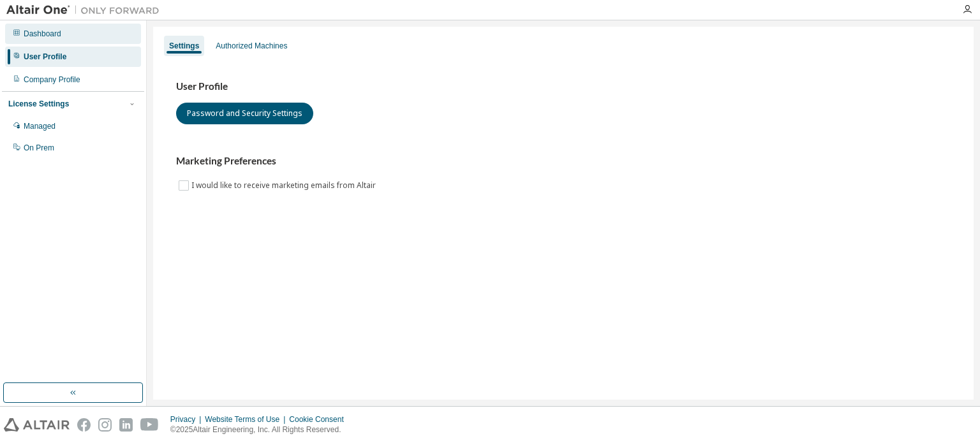 The image size is (980, 443). What do you see at coordinates (40, 126) in the screenshot?
I see `div: Managed` at bounding box center [40, 126].